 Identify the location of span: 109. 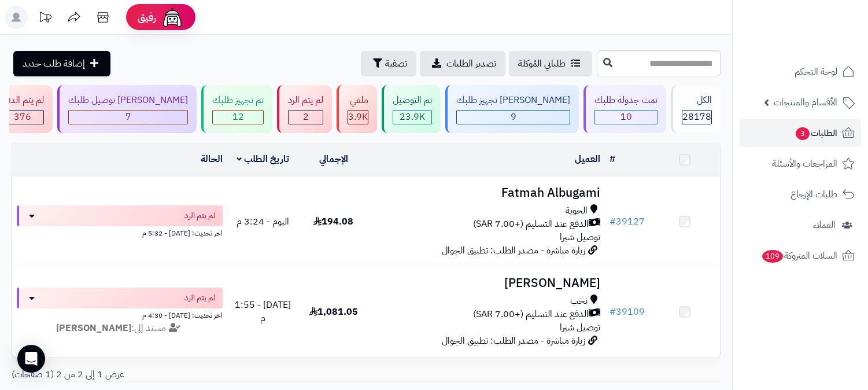
(773, 257).